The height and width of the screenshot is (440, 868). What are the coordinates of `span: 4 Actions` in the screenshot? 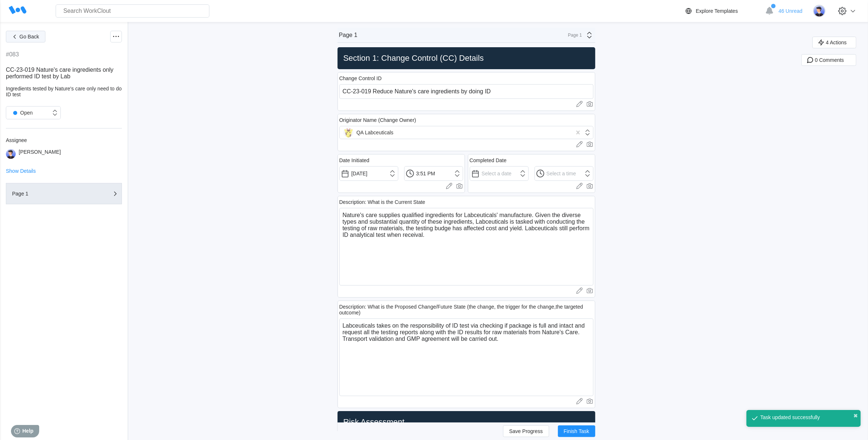 It's located at (837, 42).